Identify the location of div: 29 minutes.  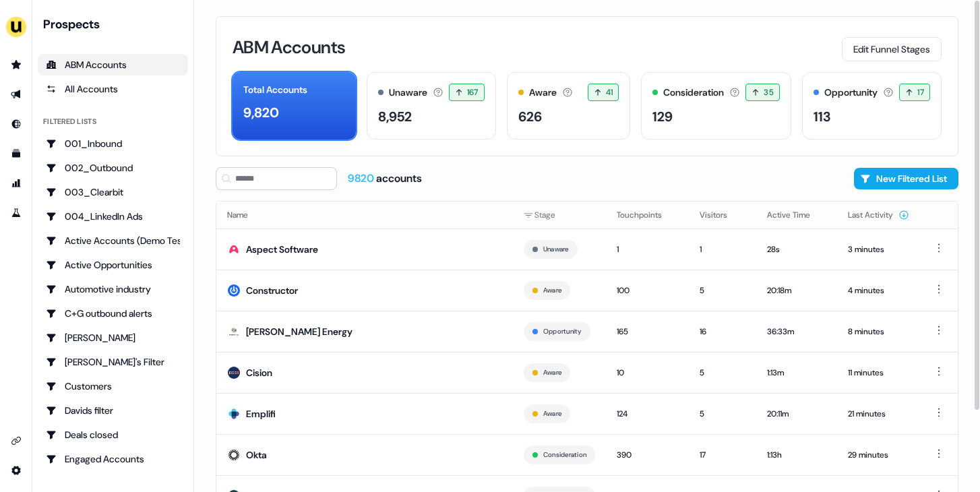
(878, 455).